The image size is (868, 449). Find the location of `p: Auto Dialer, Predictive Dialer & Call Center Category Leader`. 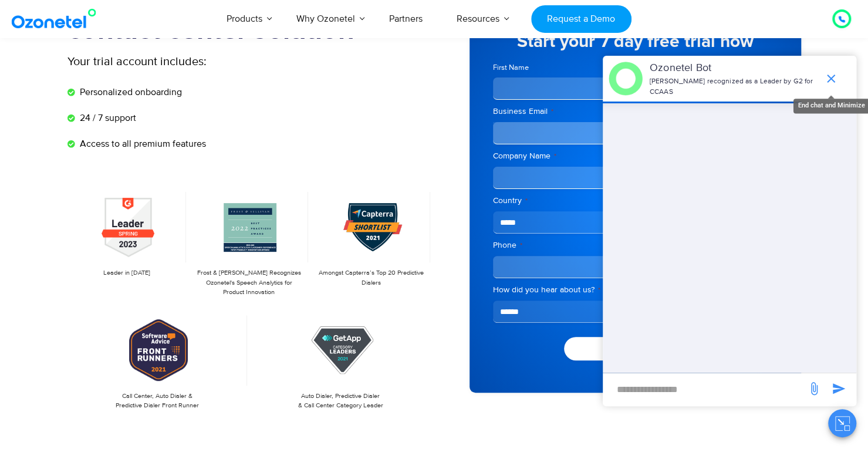

p: Auto Dialer, Predictive Dialer & Call Center Category Leader is located at coordinates (340, 401).